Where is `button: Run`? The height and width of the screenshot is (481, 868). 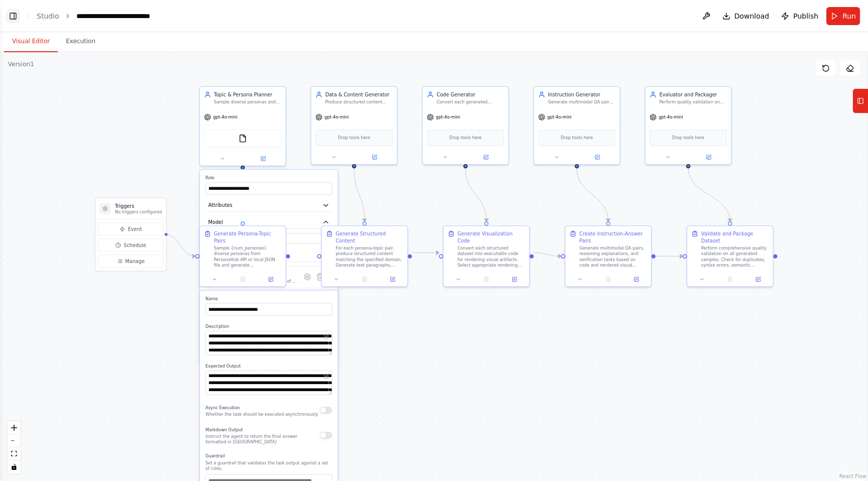
button: Run is located at coordinates (843, 16).